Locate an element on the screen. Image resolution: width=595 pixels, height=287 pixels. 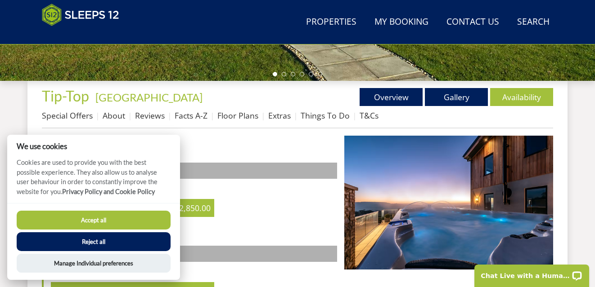
a: Facts A-Z is located at coordinates (191, 116).